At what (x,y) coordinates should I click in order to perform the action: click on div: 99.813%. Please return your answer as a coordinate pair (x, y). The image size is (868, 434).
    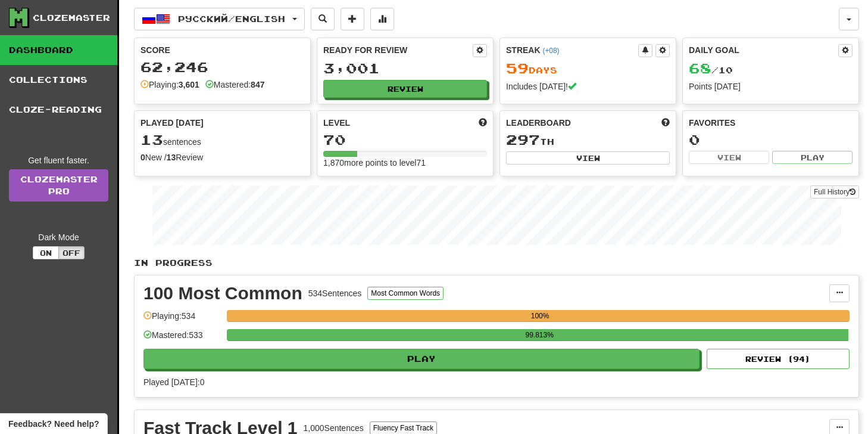
    Looking at the image, I should click on (540, 335).